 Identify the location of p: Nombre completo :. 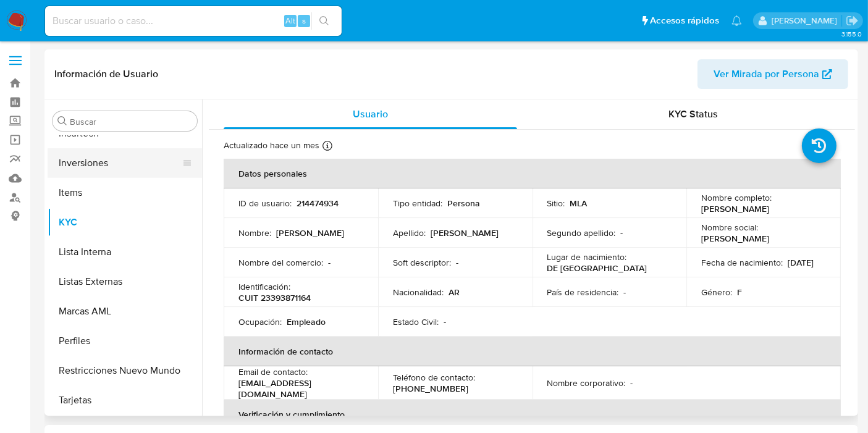
(736, 198).